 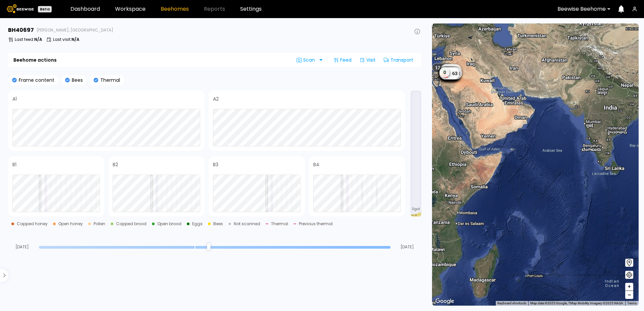 What do you see at coordinates (280, 224) in the screenshot?
I see `div: Thermal` at bounding box center [280, 224].